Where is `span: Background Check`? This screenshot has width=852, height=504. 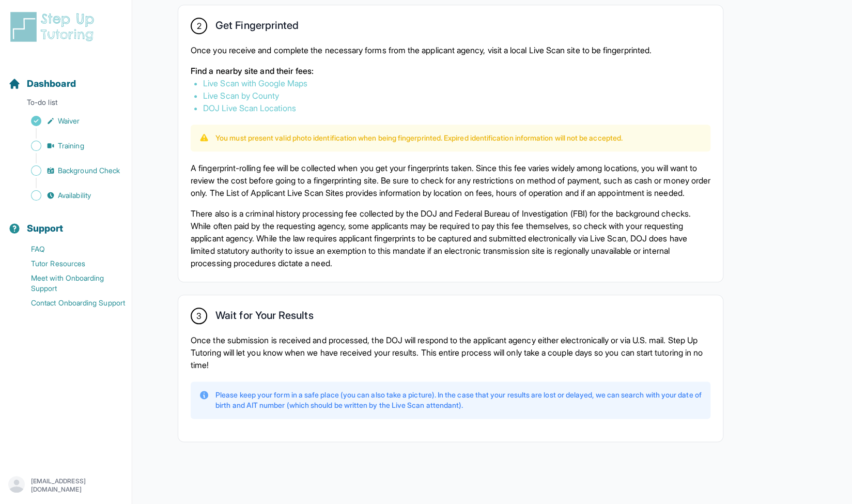 span: Background Check is located at coordinates (89, 170).